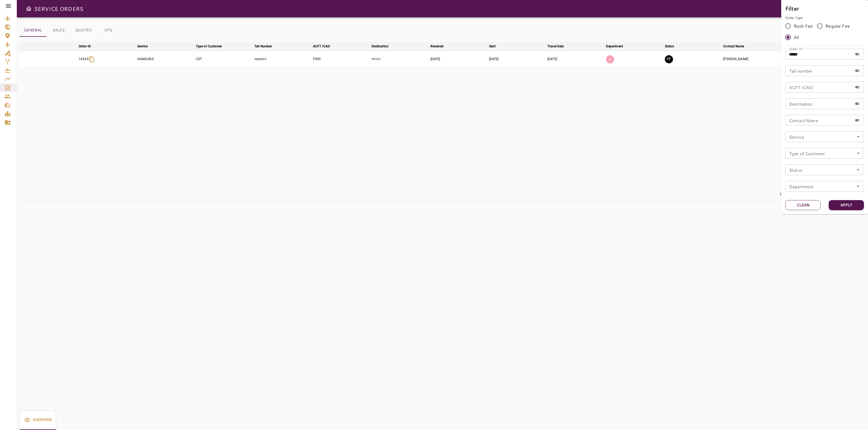 The height and width of the screenshot is (430, 868). I want to click on p: Order Type, so click(824, 18).